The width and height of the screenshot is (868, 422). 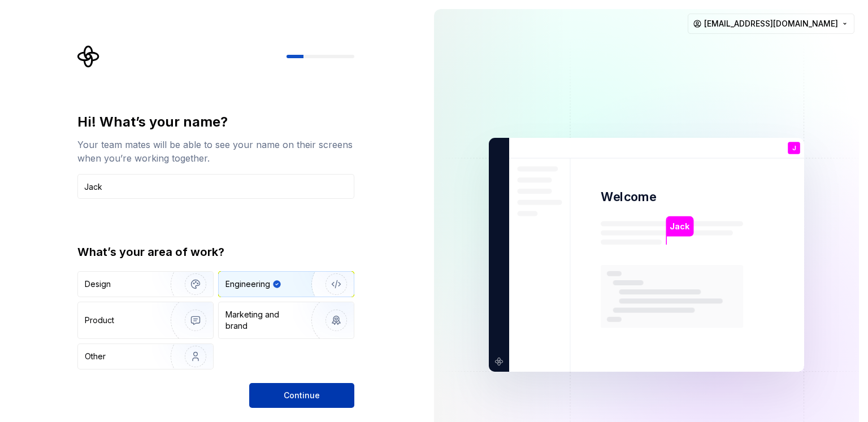 What do you see at coordinates (98, 284) in the screenshot?
I see `div: Design` at bounding box center [98, 284].